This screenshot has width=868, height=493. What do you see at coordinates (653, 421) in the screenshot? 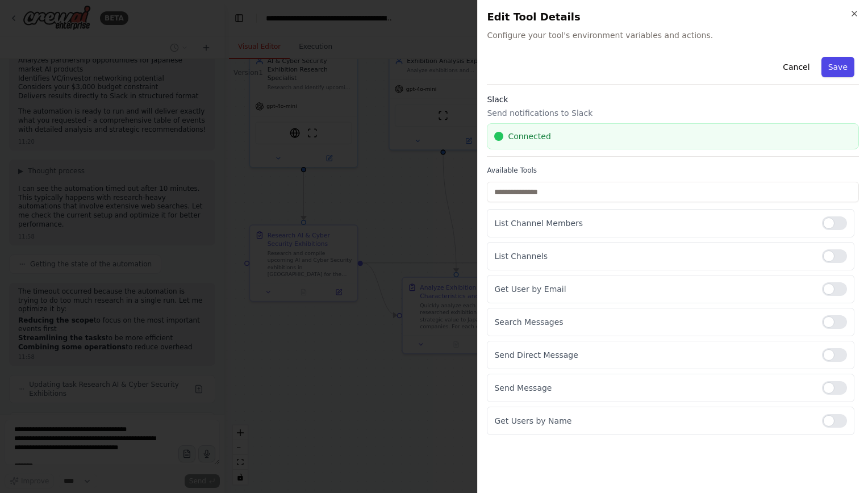
I see `p: Get Users by Name` at bounding box center [653, 421].